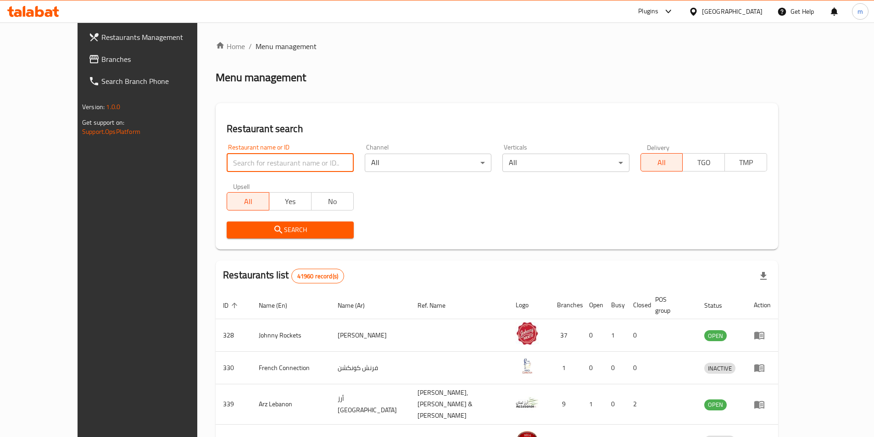 The height and width of the screenshot is (437, 874). I want to click on span: Search, so click(290, 230).